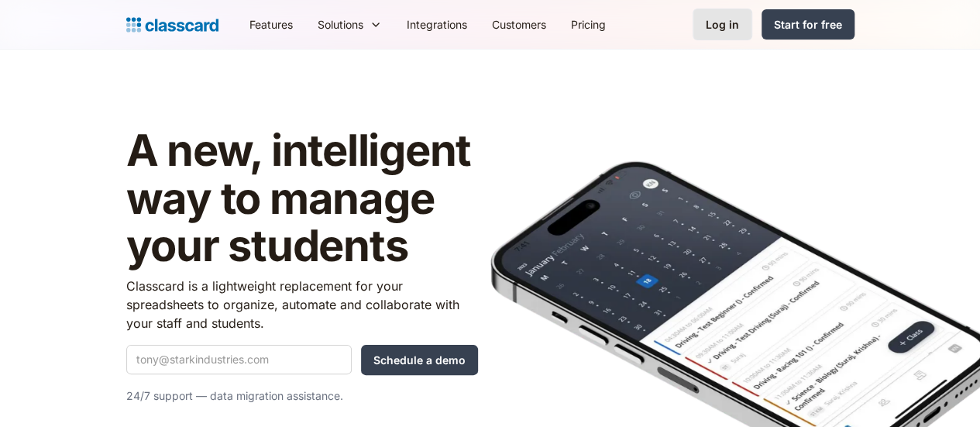 The image size is (980, 427). What do you see at coordinates (588, 24) in the screenshot?
I see `a: Pricing` at bounding box center [588, 24].